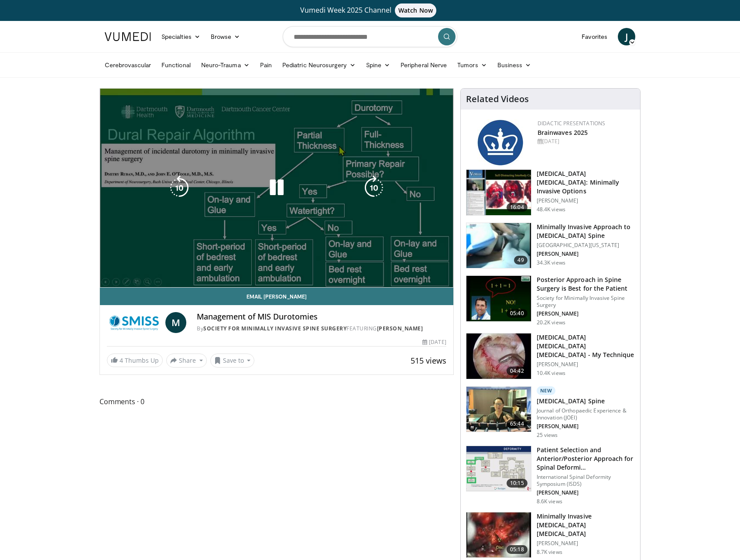 The width and height of the screenshot is (740, 560). What do you see at coordinates (176, 323) in the screenshot?
I see `a: M` at bounding box center [176, 323].